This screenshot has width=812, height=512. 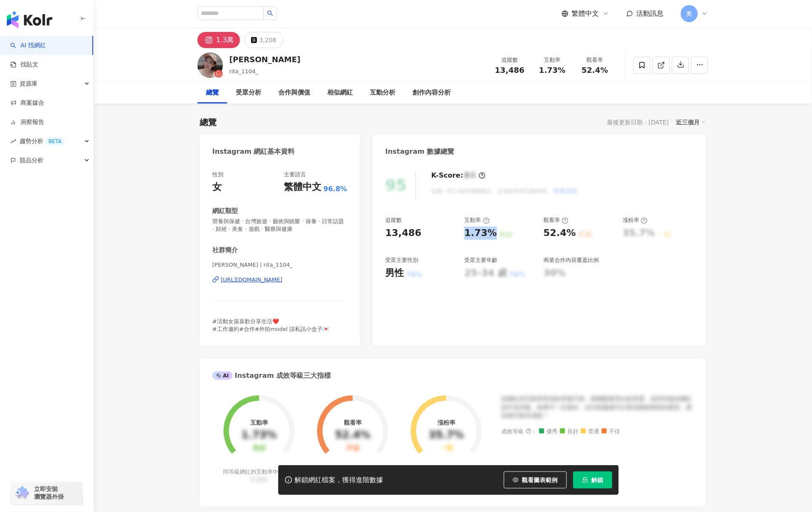 What do you see at coordinates (383, 93) in the screenshot?
I see `div: 互動分析` at bounding box center [383, 93].